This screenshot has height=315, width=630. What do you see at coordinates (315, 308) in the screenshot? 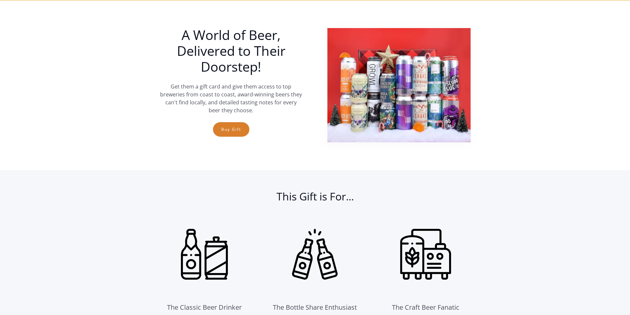
I see `div: The Bottle Share Enthusiast` at bounding box center [315, 308].